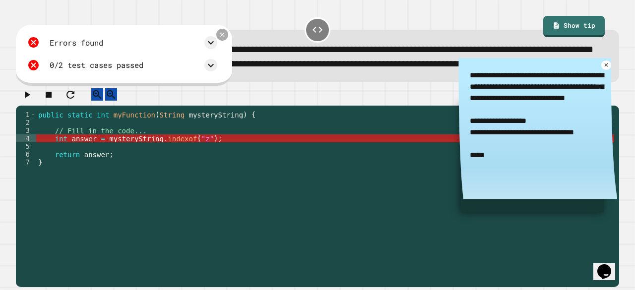 This screenshot has width=635, height=290. I want to click on div: 1, so click(26, 115).